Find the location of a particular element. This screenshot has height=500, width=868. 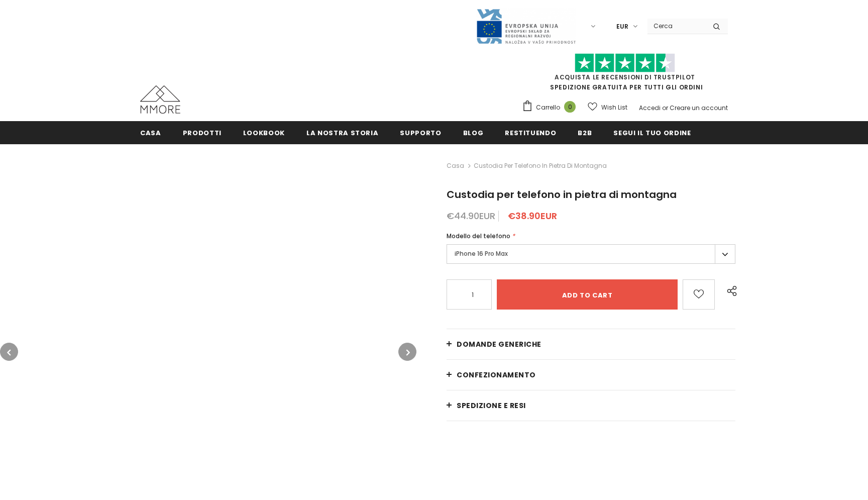

a: CONFEZIONAMENTO is located at coordinates (591, 375).